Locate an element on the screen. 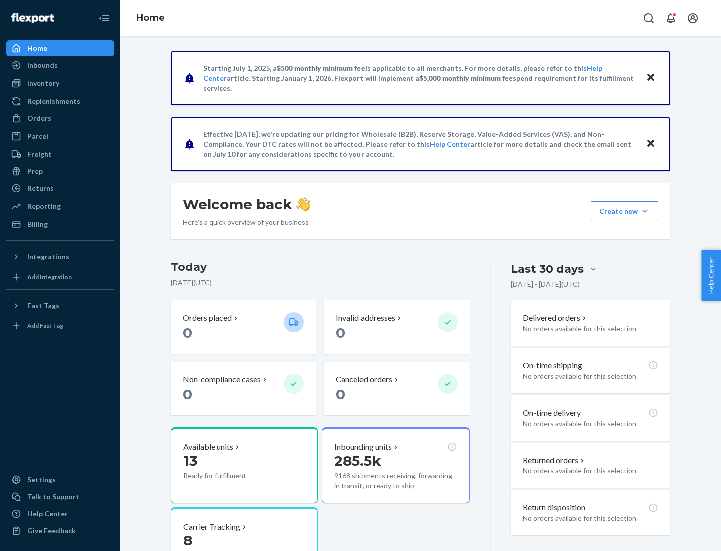 This screenshot has height=551, width=721. button: Delivered orders is located at coordinates (555, 317).